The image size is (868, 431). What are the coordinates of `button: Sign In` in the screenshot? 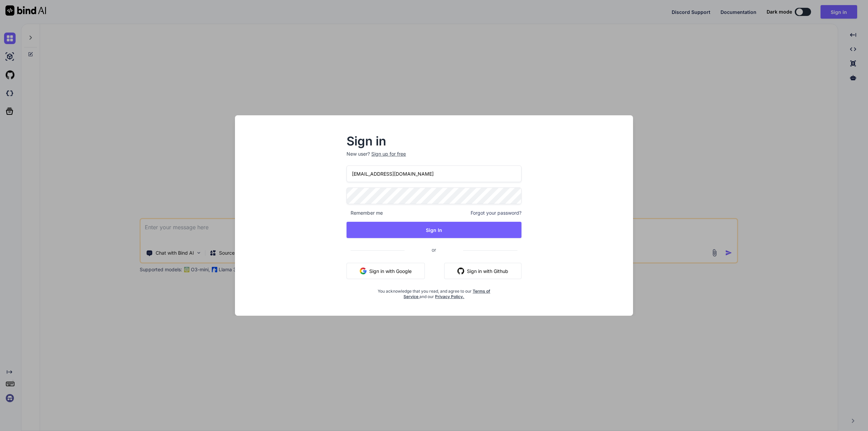 It's located at (433, 230).